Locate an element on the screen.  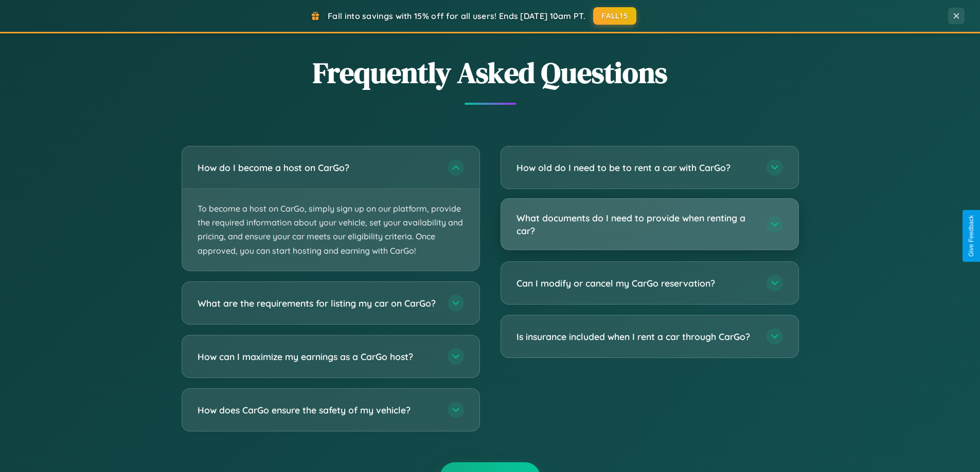
button: FALL15 is located at coordinates (615, 16).